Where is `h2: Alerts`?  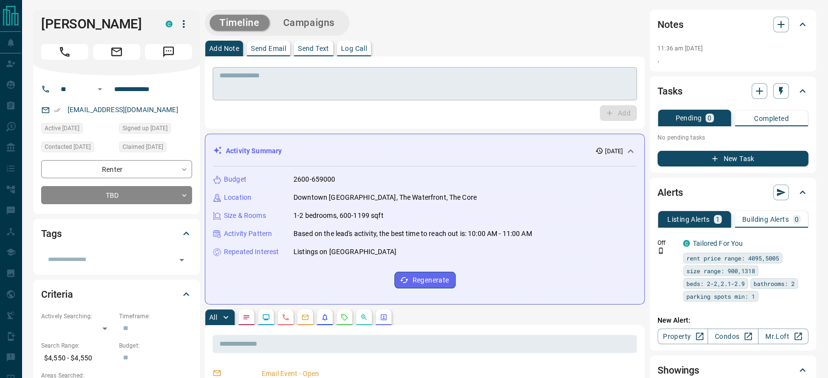
h2: Alerts is located at coordinates (670, 192).